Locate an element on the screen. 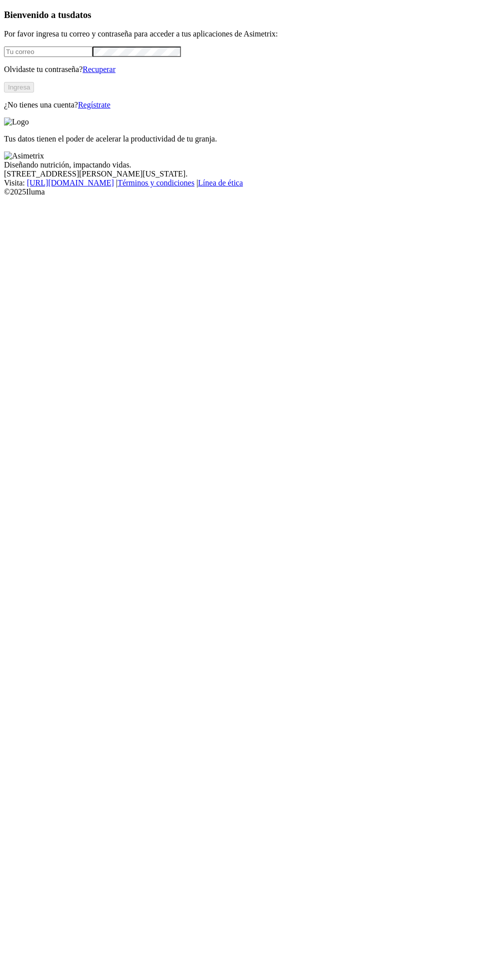 The height and width of the screenshot is (980, 490). p: Tus datos tienen el poder de acelerar la productividad de tu granja. is located at coordinates (245, 139).